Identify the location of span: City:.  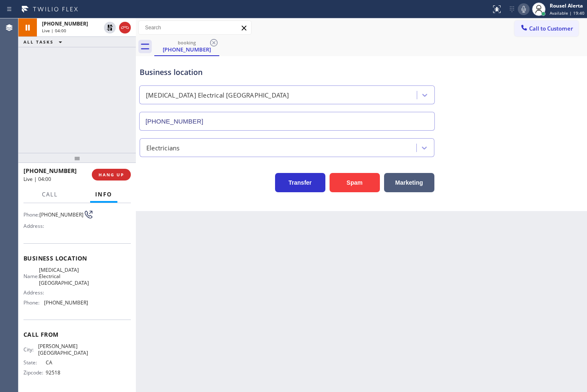
(31, 350).